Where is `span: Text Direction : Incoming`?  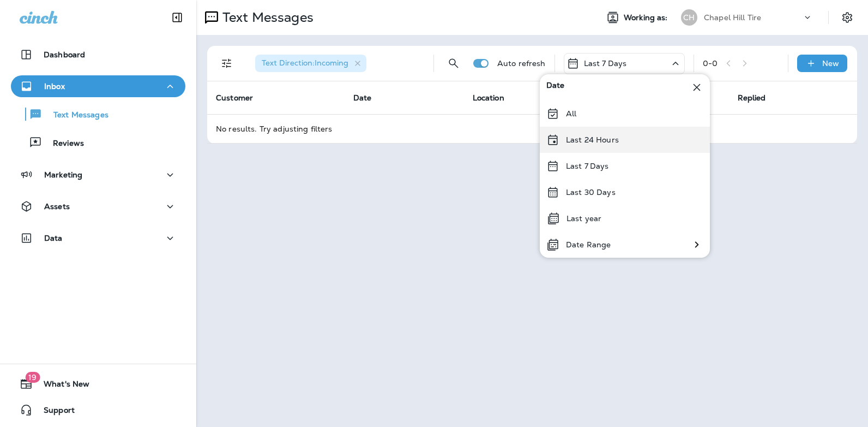
span: Text Direction : Incoming is located at coordinates (305, 63).